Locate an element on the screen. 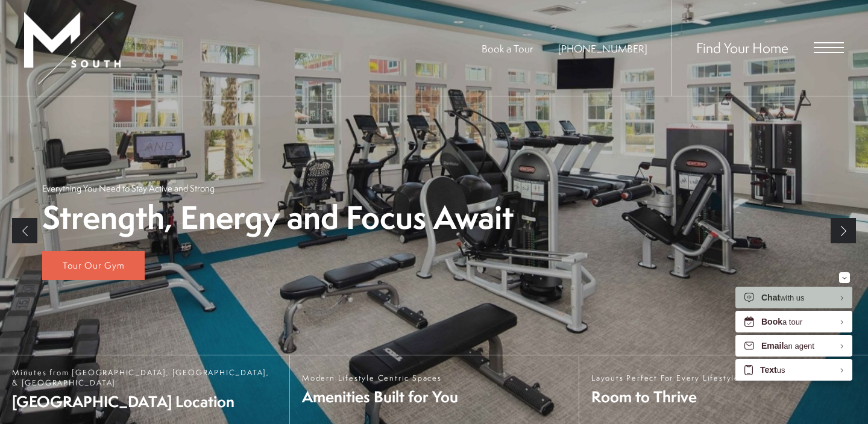 The image size is (868, 424). a: Next is located at coordinates (843, 231).